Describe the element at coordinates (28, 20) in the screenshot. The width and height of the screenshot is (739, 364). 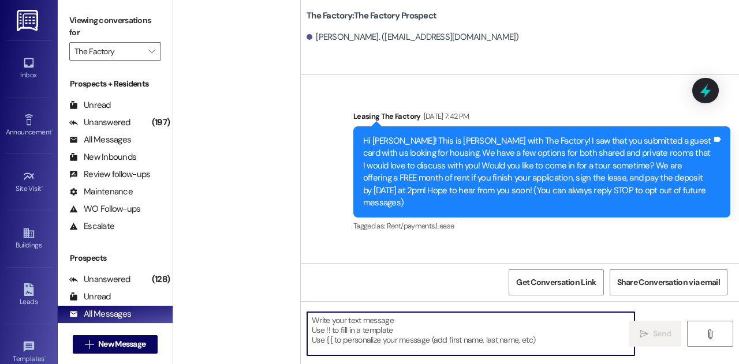
I see `img: ResiDesk Logo` at that location.